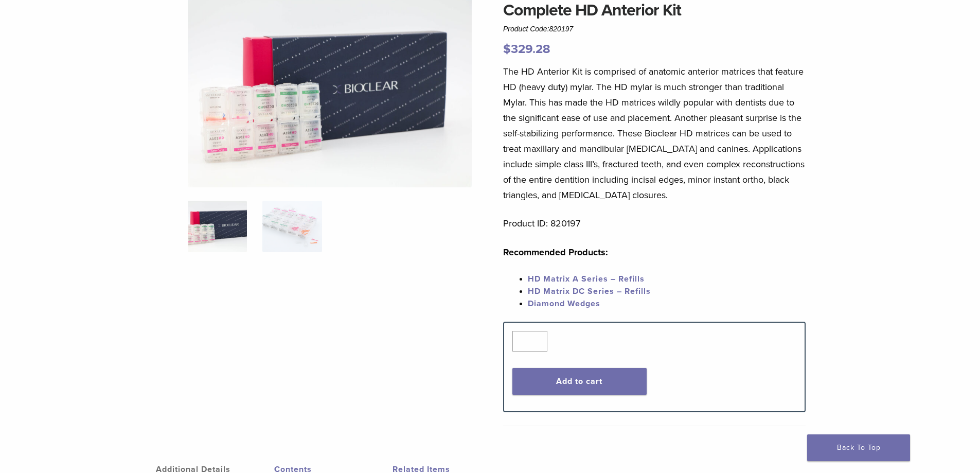  I want to click on span: HD Matrix DC Series – Refills, so click(589, 291).